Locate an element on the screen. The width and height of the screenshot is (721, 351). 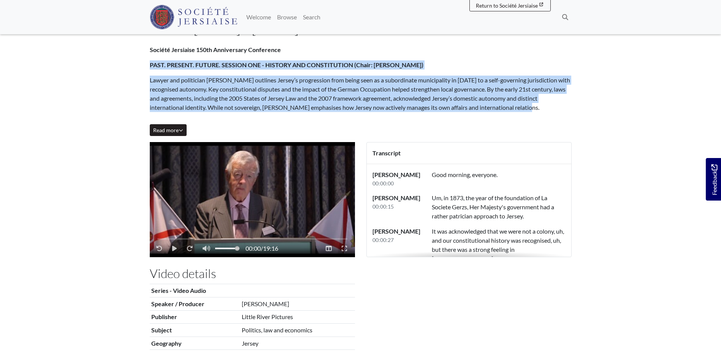
span: should is located at coordinates (524, 259).